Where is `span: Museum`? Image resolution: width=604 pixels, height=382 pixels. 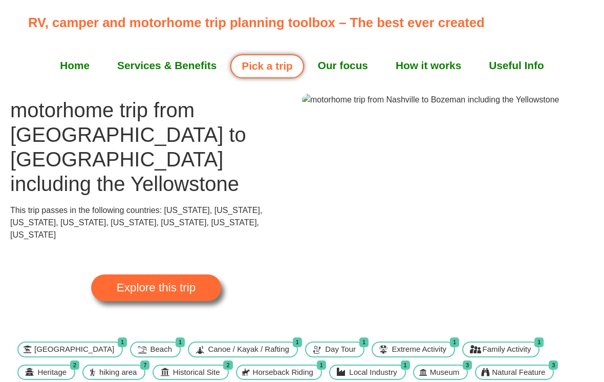
span: Museum is located at coordinates (445, 372).